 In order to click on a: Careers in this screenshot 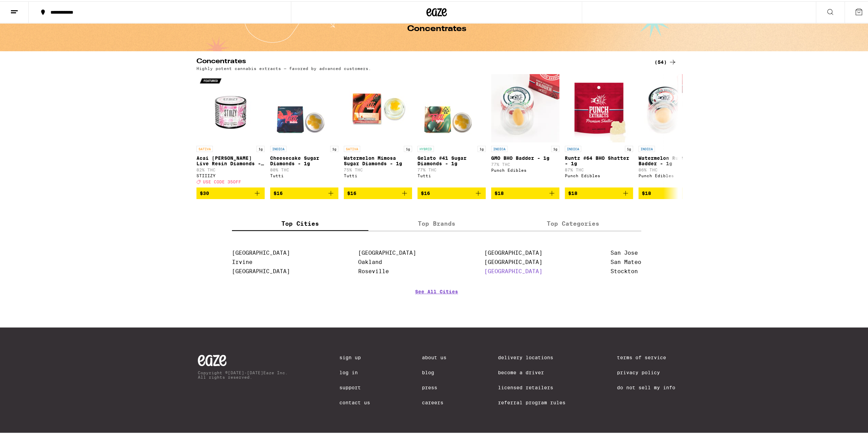, I will do `click(434, 401)`.